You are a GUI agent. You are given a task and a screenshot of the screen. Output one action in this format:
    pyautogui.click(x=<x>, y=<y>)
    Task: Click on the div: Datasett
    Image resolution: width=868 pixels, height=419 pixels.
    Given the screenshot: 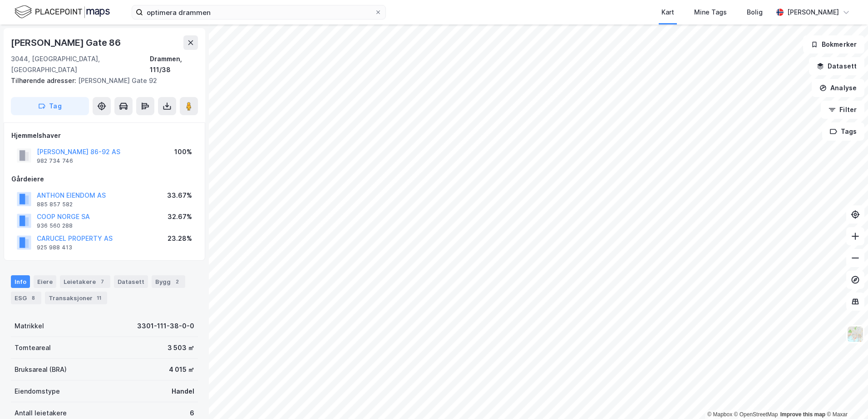 What is the action you would take?
    pyautogui.click(x=131, y=282)
    